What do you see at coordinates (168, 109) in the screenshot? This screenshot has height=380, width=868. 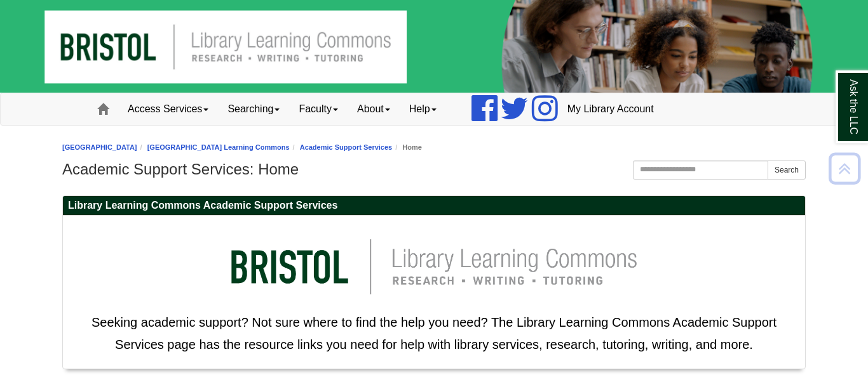 I see `a: Access Services` at bounding box center [168, 109].